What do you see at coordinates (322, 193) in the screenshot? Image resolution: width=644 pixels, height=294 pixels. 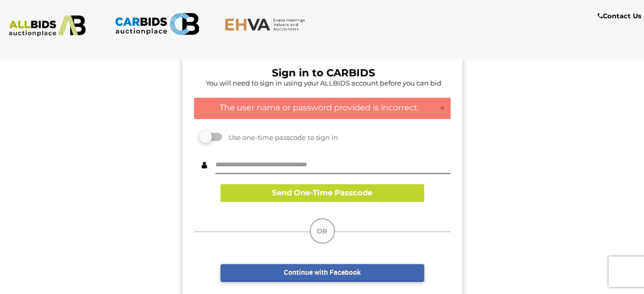 I see `button: Send One-Time Passcode` at bounding box center [322, 193].